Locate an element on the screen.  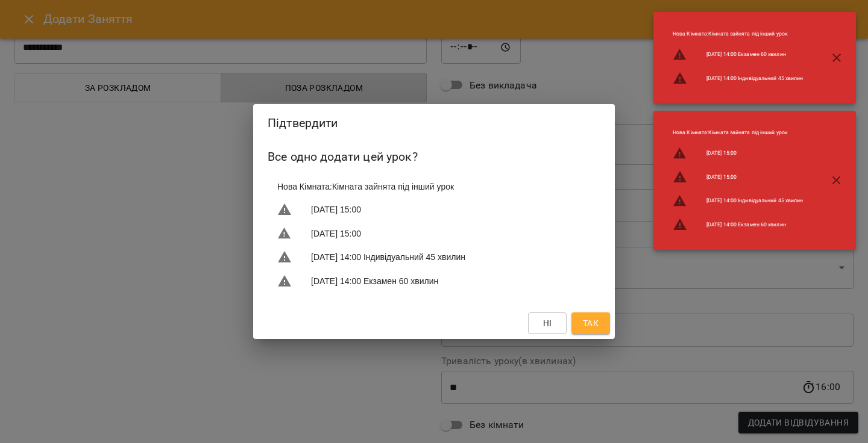
h6: Все одно додати цей урок? is located at coordinates (434, 156).